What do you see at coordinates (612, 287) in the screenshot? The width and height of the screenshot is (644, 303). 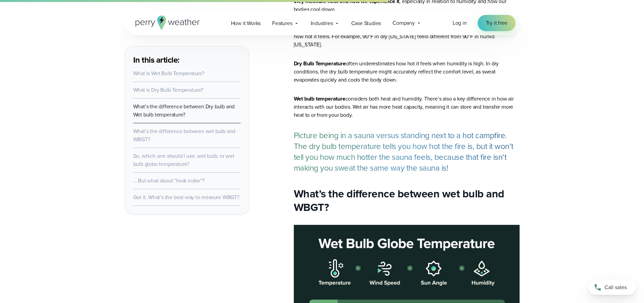 I see `a: Call sales` at bounding box center [612, 287].